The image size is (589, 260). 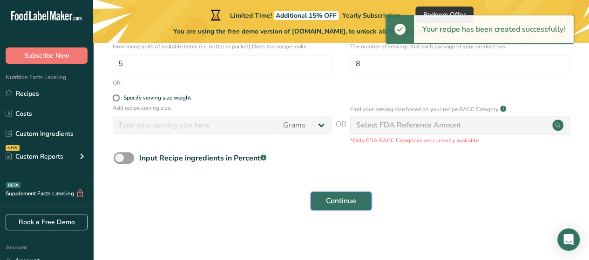 What do you see at coordinates (306, 15) in the screenshot?
I see `span: Additional 15% OFF` at bounding box center [306, 15].